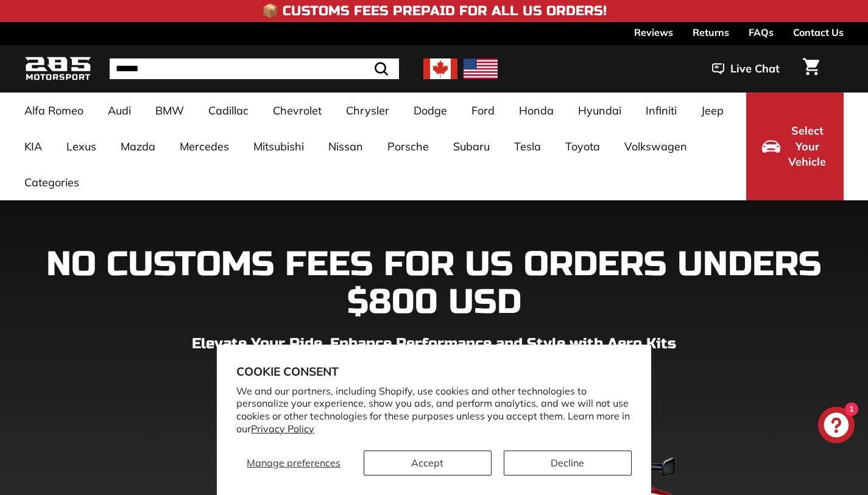 The width and height of the screenshot is (868, 495). What do you see at coordinates (712, 110) in the screenshot?
I see `a: Jeep` at bounding box center [712, 110].